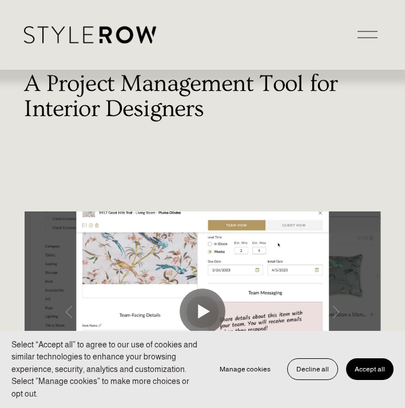 This screenshot has width=405, height=408. What do you see at coordinates (369, 369) in the screenshot?
I see `button: Accept all` at bounding box center [369, 369].